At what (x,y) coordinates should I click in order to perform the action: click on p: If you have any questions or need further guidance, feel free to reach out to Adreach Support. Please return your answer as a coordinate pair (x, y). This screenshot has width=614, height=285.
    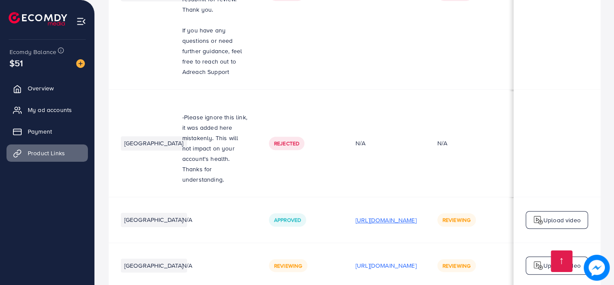
    Looking at the image, I should click on (215, 51).